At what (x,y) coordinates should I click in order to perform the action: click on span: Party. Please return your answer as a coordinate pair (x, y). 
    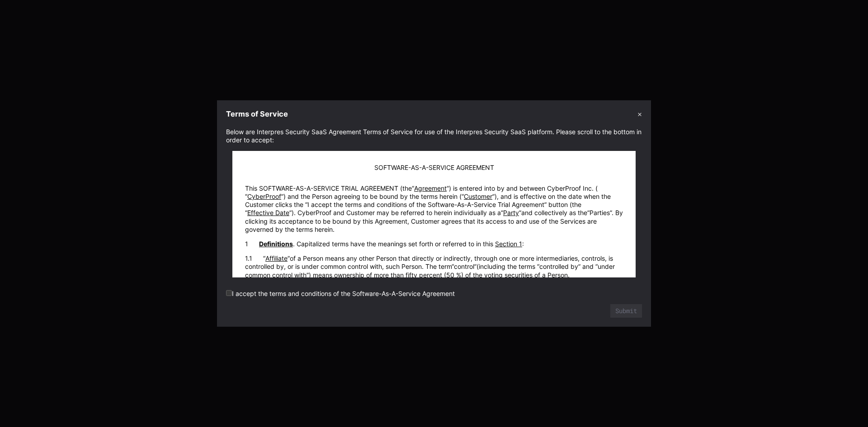
    Looking at the image, I should click on (511, 213).